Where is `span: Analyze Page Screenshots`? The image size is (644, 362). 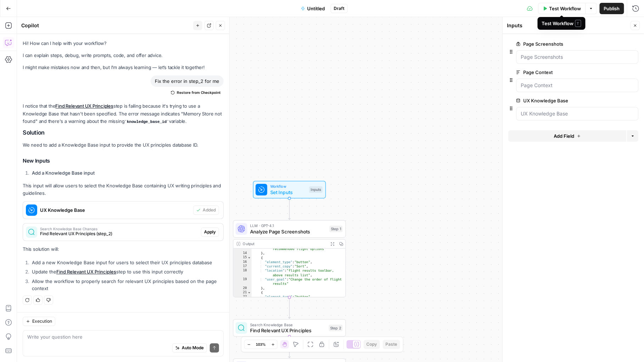
span: Analyze Page Screenshots is located at coordinates (288, 231).